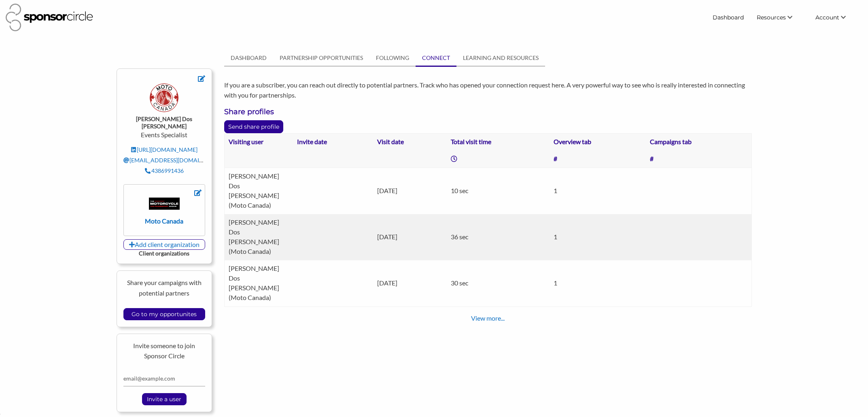  I want to click on a: DASHBOARD, so click(249, 58).